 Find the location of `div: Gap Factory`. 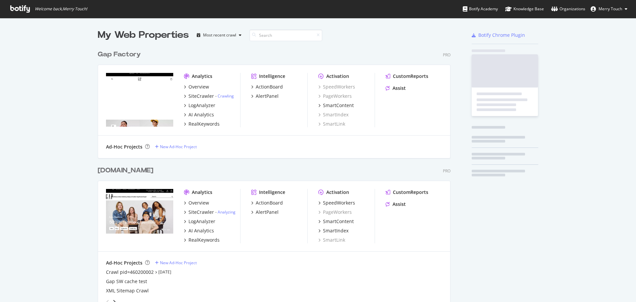

div: Gap Factory is located at coordinates (119, 54).